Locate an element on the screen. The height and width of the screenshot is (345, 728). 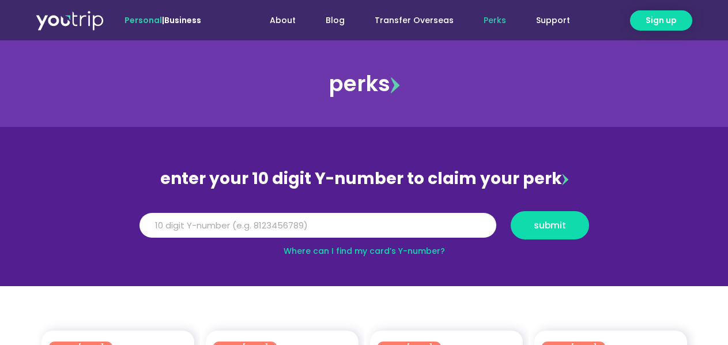
a: Perks is located at coordinates (494, 20).